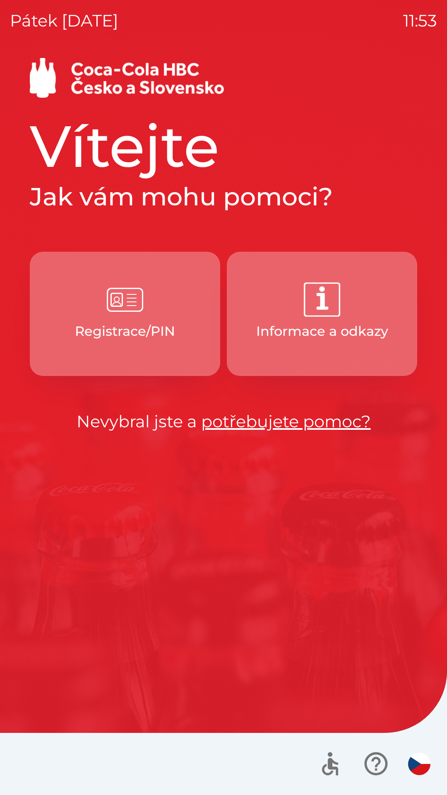 This screenshot has width=447, height=795. I want to click on h1: Vítejte, so click(224, 146).